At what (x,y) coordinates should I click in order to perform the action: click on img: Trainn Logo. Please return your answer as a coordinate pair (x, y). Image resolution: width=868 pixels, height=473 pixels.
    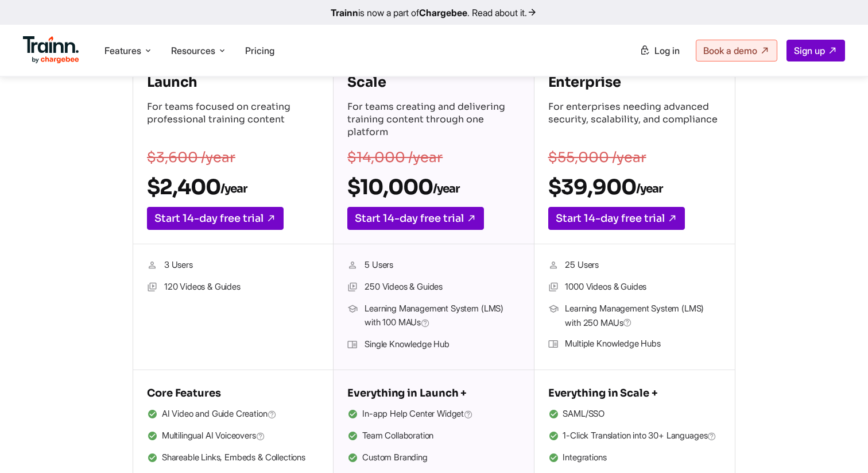
    Looking at the image, I should click on (51, 50).